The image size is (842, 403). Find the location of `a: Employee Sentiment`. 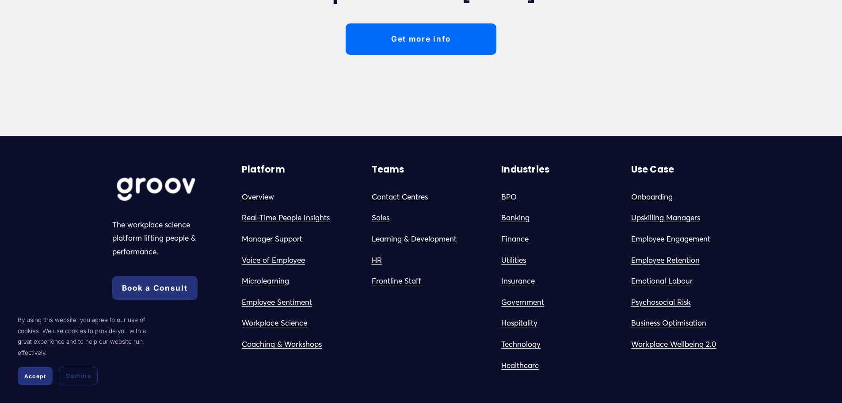

a: Employee Sentiment is located at coordinates (277, 302).